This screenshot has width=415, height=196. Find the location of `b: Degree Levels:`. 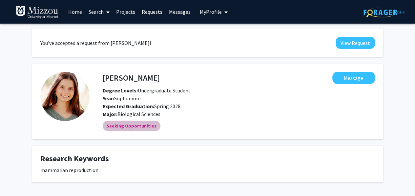

b: Degree Levels: is located at coordinates (120, 91).